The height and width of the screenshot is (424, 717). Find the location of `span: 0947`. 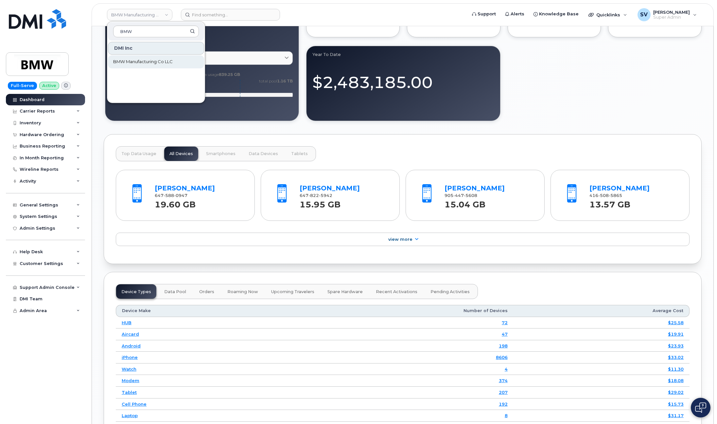

span: 0947 is located at coordinates (181, 195).